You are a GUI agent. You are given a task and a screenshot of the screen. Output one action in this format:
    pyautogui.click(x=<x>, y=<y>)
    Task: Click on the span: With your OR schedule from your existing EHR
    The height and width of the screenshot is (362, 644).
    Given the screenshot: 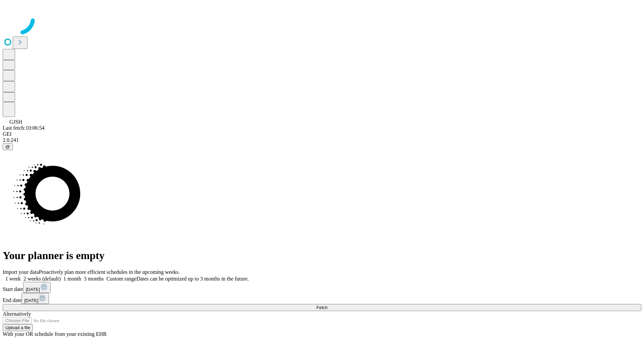 What is the action you would take?
    pyautogui.click(x=54, y=334)
    